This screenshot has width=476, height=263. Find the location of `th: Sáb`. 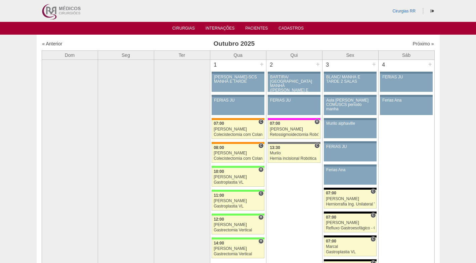

th: Sáb is located at coordinates (406, 55).